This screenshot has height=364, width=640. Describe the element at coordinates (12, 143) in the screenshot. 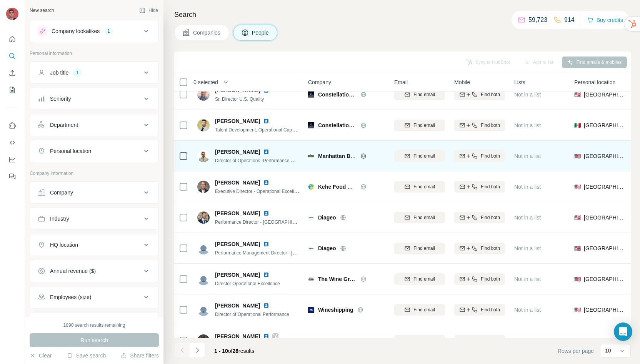

I see `button: Use Surfe API` at that location.